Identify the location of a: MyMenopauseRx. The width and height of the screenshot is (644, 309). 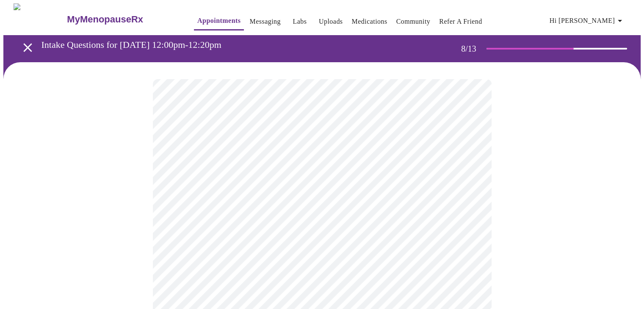
(122, 19).